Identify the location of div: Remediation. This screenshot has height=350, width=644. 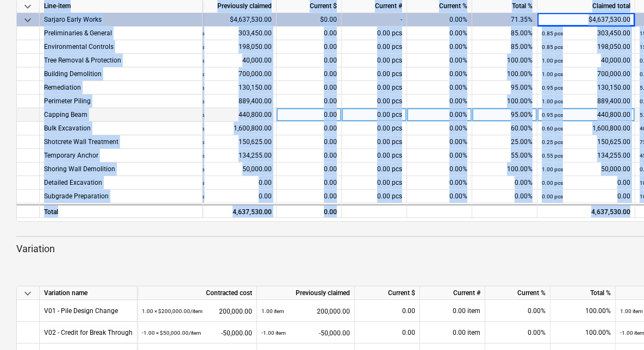
(120, 88).